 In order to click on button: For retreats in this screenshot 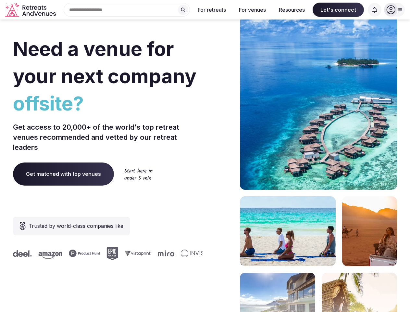, I will do `click(212, 10)`.